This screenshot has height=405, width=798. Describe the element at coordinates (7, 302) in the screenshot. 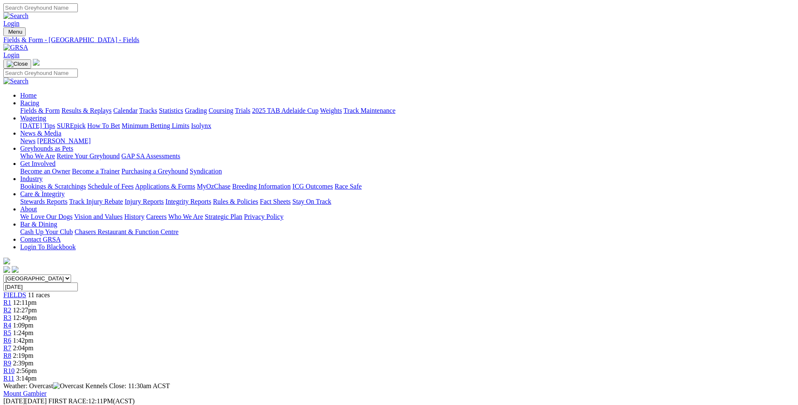

I see `span: R1` at that location.